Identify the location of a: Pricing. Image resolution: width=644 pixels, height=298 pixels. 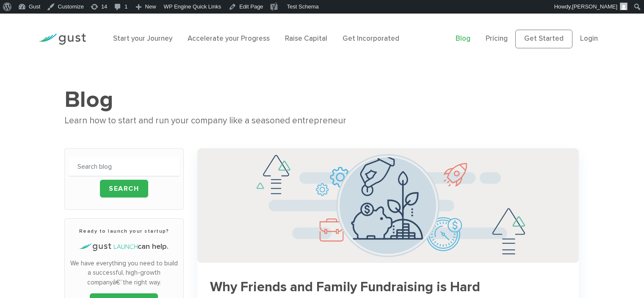
(497, 39).